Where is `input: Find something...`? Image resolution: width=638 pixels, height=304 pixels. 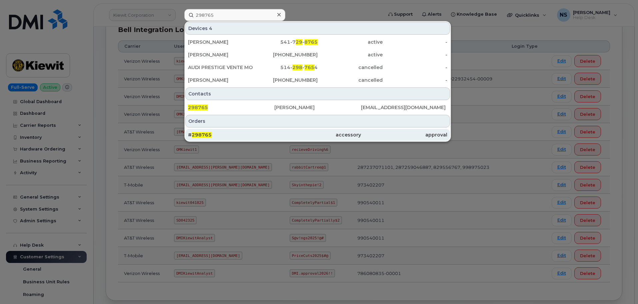 input: Find something... is located at coordinates (235, 15).